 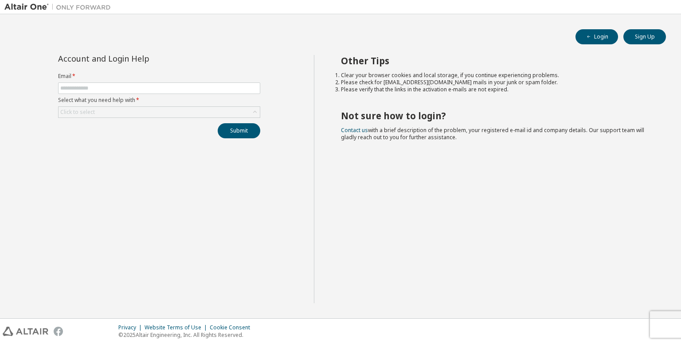 What do you see at coordinates (596, 37) in the screenshot?
I see `button: Login` at bounding box center [596, 37].